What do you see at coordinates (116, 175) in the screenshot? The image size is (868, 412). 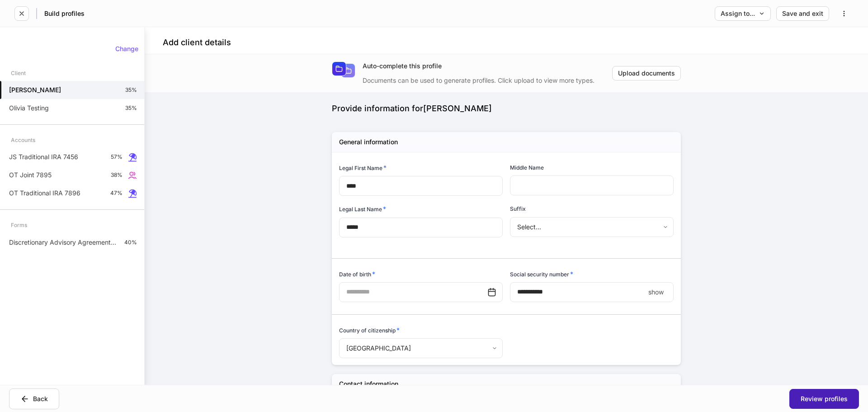 I see `p: 38%` at bounding box center [116, 175].